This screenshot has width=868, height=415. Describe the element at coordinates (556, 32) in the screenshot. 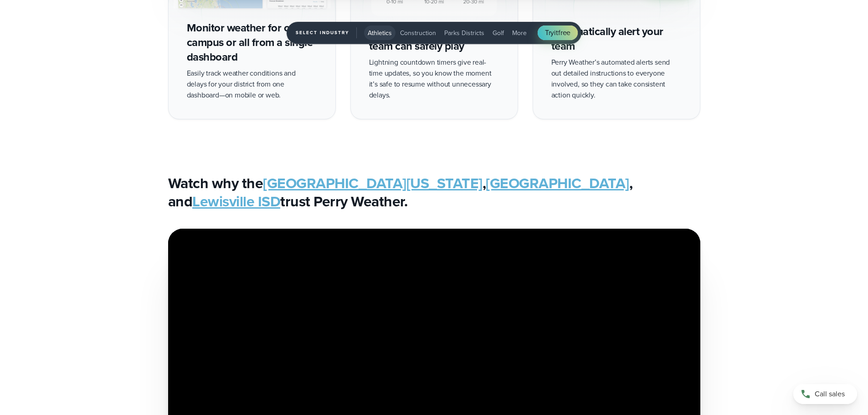

I see `span: it` at that location.